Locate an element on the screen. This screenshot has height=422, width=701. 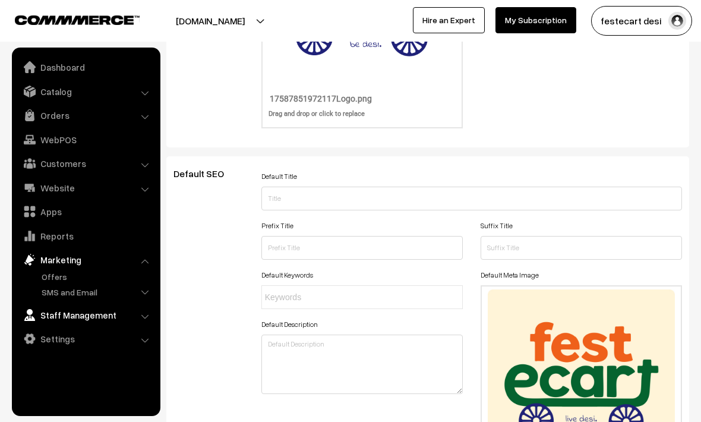
a: My Subscription is located at coordinates (536, 20).